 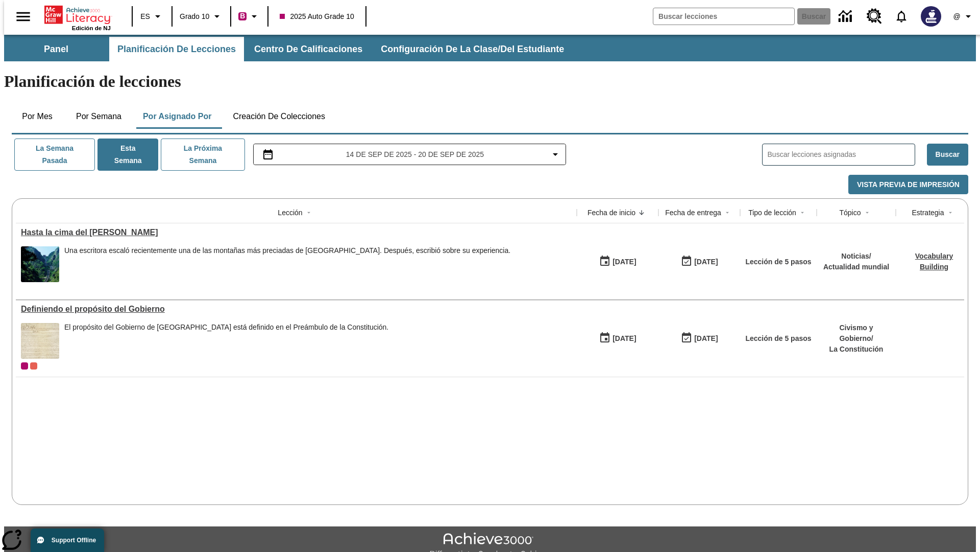 I want to click on span: 2025 Auto Grade 10, so click(x=316, y=16).